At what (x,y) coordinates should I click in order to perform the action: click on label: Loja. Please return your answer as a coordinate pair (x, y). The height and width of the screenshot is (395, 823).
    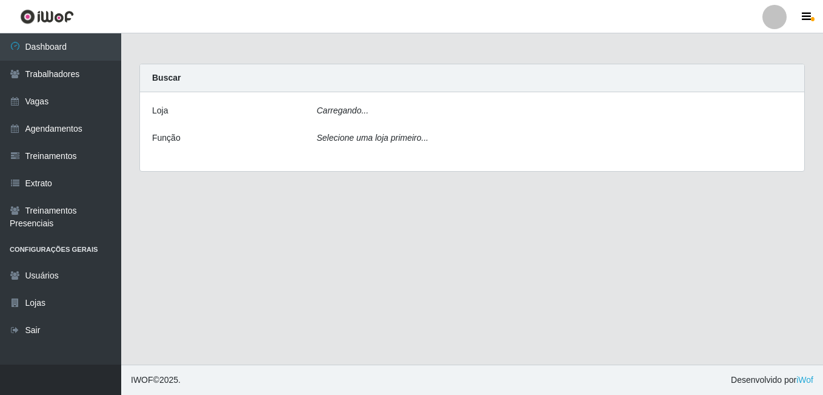
    Looking at the image, I should click on (160, 110).